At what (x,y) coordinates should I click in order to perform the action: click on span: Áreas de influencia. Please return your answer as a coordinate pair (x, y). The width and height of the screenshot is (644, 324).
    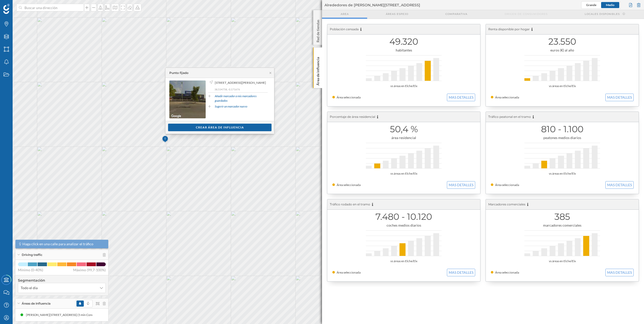
    Looking at the image, I should click on (36, 304).